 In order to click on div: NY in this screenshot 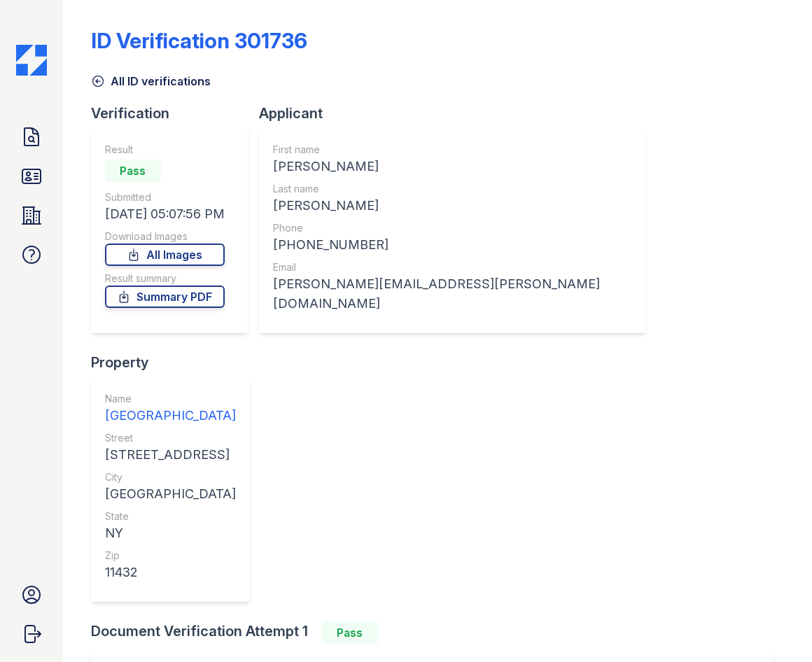, I will do `click(170, 533)`.